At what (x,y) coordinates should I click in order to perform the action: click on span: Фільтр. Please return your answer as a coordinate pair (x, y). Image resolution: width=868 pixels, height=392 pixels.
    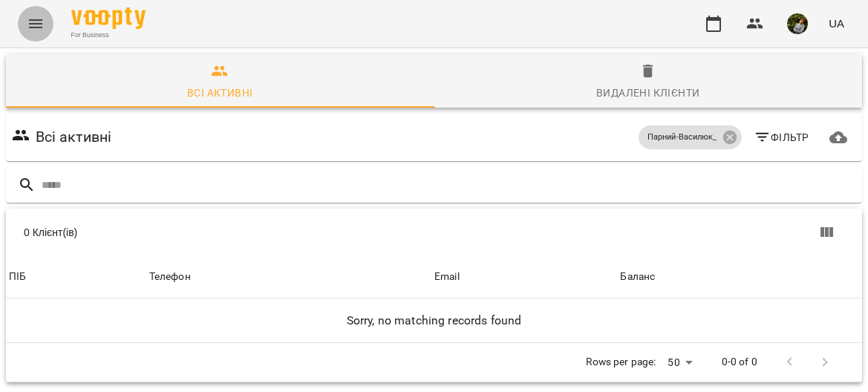
    Looking at the image, I should click on (781, 137).